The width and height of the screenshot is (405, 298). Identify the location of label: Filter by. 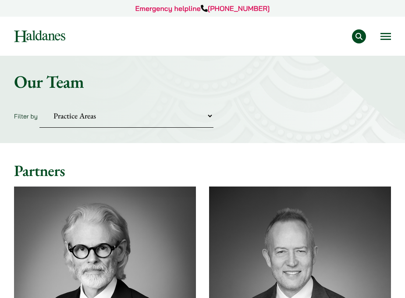
(26, 116).